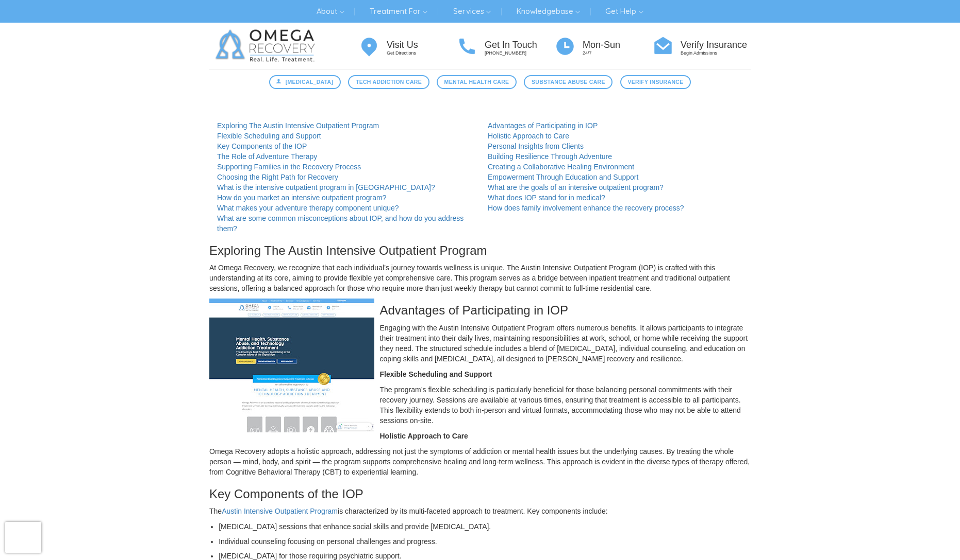 Image resolution: width=960 pixels, height=560 pixels. I want to click on p: 24/7, so click(618, 53).